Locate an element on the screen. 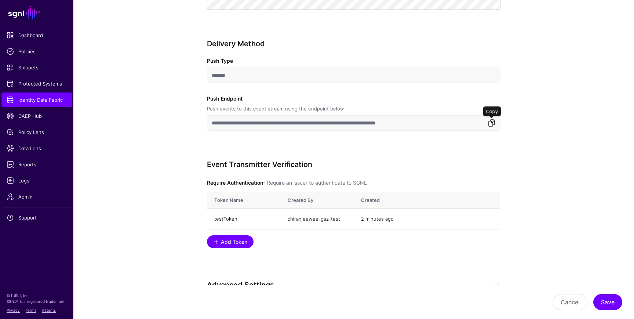 This screenshot has width=634, height=319. th: Token Name is located at coordinates (244, 200).